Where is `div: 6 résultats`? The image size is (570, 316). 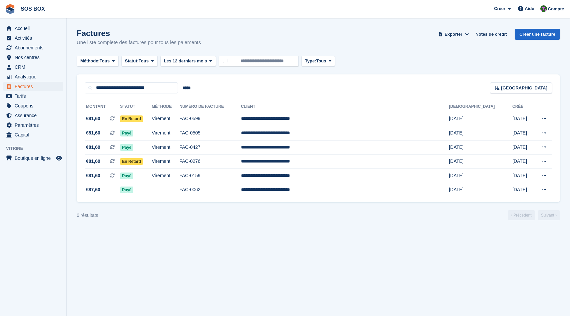 div: 6 résultats is located at coordinates (87, 215).